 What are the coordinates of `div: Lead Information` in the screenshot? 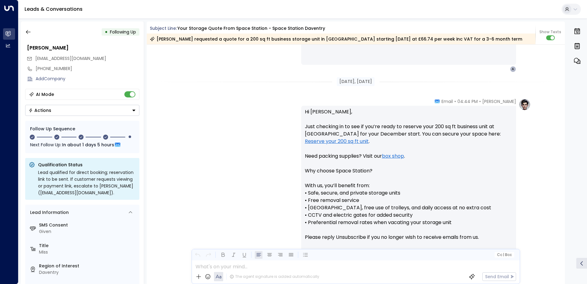 It's located at (48, 212).